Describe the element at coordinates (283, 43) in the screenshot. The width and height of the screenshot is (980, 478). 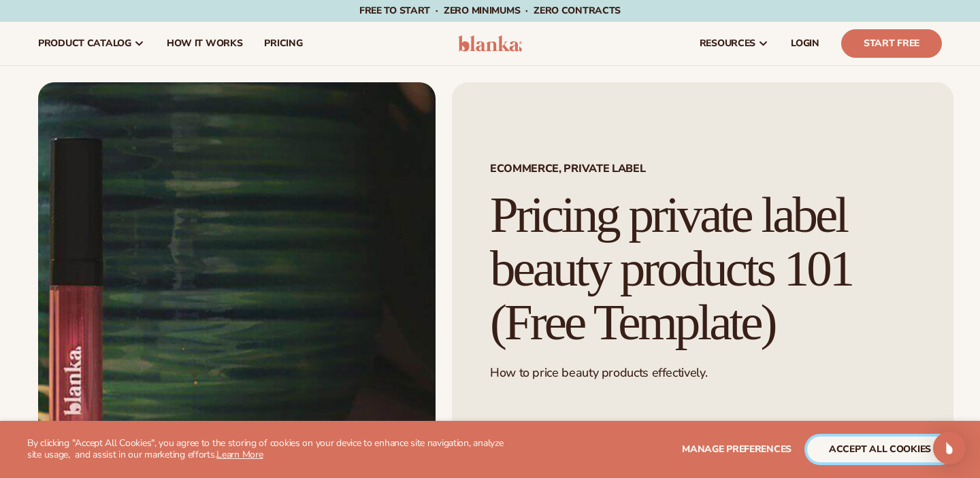
I see `span: pricing` at that location.